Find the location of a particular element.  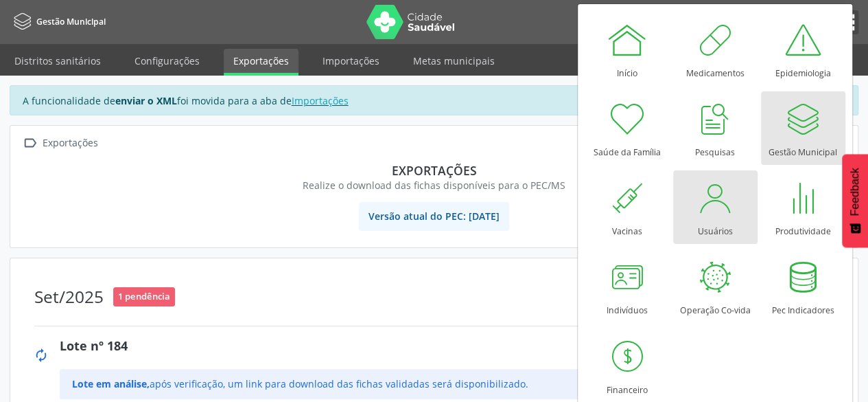

div: Realize o download das fichas disponíveis para o PEC/MS is located at coordinates (434, 185).